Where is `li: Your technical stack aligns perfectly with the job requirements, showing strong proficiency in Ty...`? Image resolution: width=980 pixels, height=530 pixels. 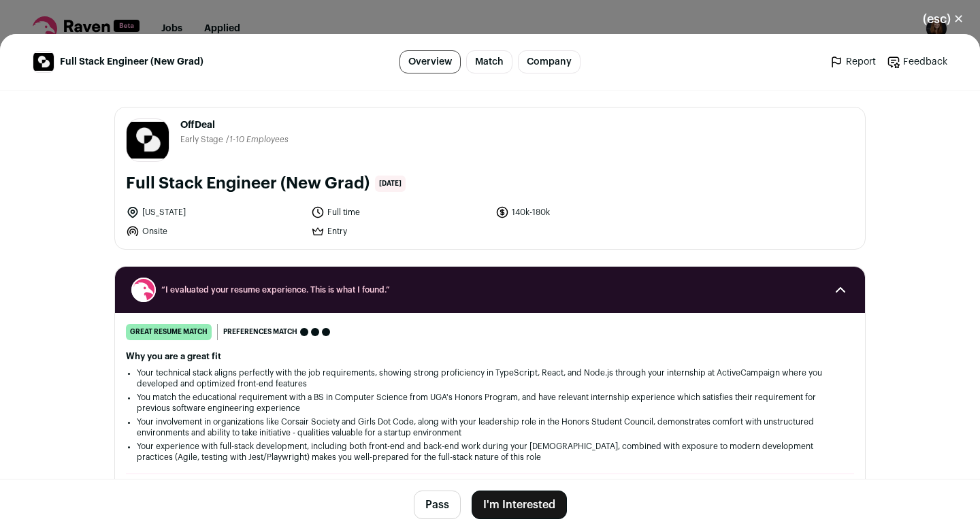
li: Your technical stack aligns perfectly with the job requirements, showing strong proficiency in Ty... is located at coordinates (490, 379).